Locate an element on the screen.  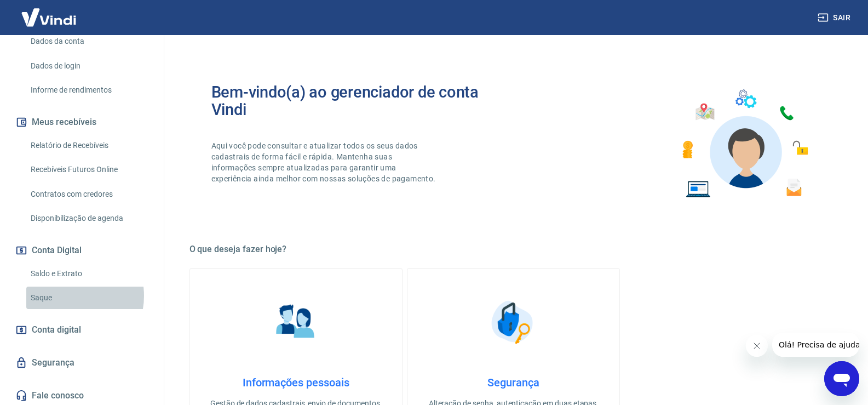
img: Informações pessoais is located at coordinates (296, 322).